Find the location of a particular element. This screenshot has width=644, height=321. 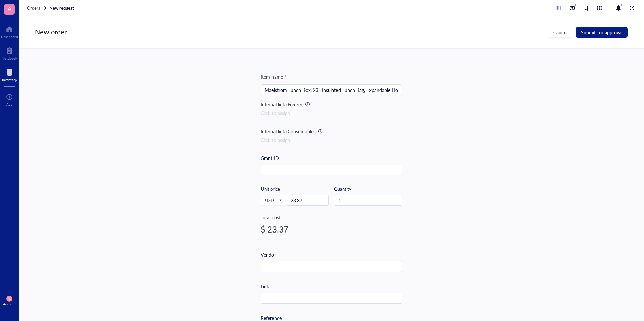

span: A is located at coordinates (9, 8).